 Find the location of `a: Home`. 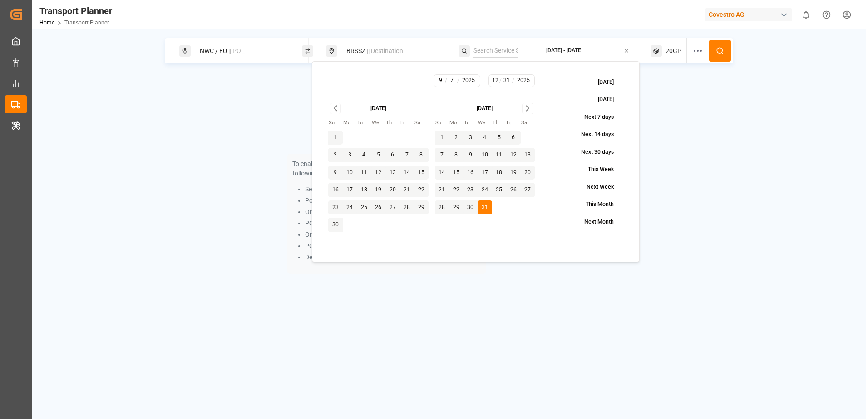

a: Home is located at coordinates (47, 23).